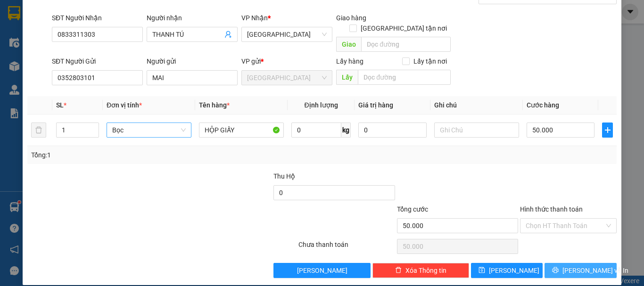 This screenshot has width=644, height=286. I want to click on span: Lấy tận nơi, so click(430, 61).